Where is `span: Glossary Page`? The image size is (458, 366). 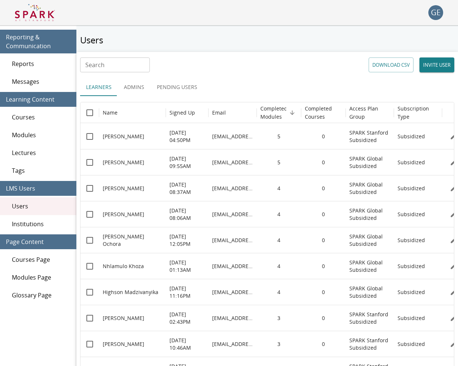
span: Glossary Page is located at coordinates (41, 295).